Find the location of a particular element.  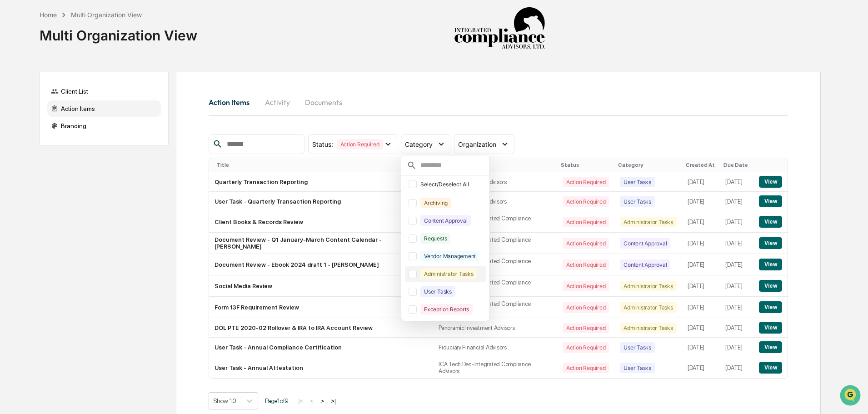

td: DOL PTE 2020-02 Rollover & IRA to IRA Account Review is located at coordinates (321, 328).